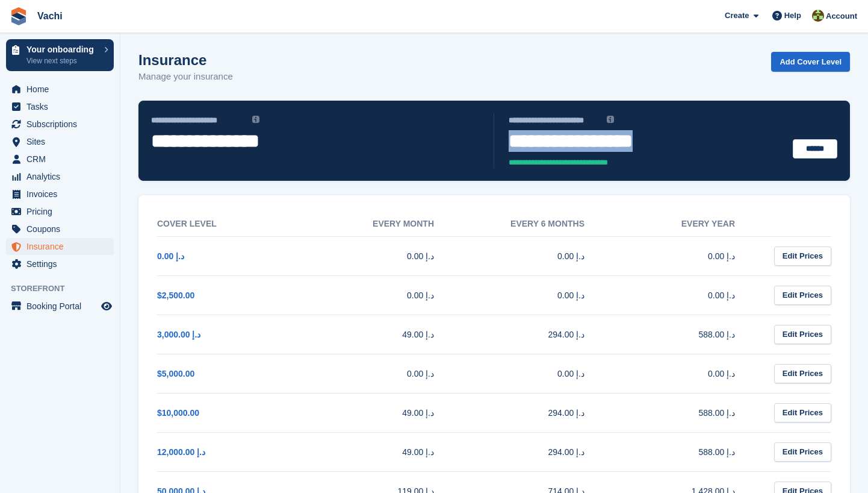  I want to click on img: Anete Gre, so click(818, 16).